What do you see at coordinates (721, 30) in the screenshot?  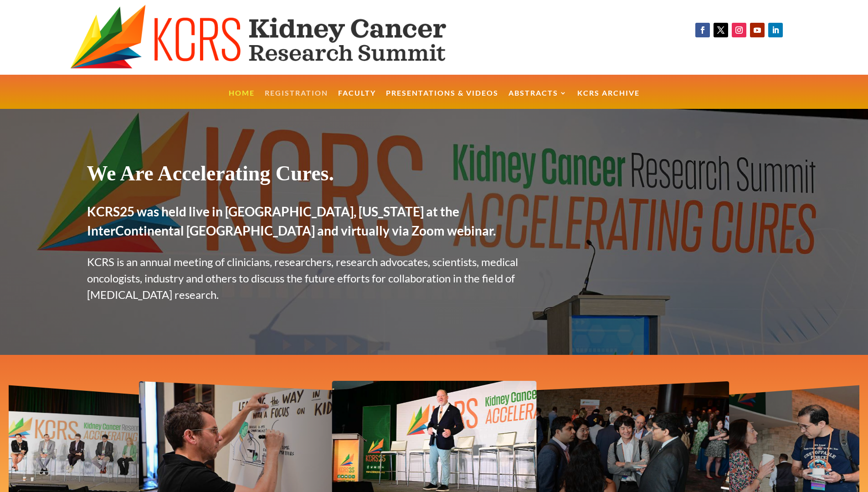 I see `a: Follow on X` at bounding box center [721, 30].